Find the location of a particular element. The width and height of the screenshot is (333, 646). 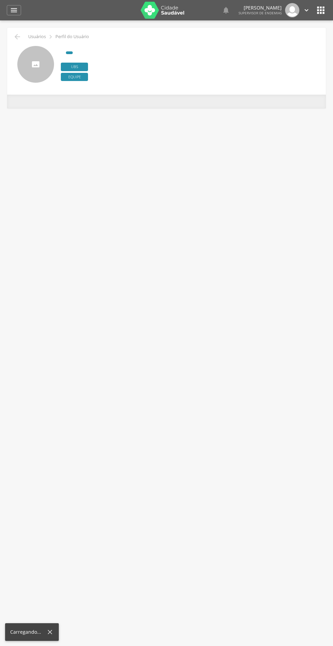

p: Usuários is located at coordinates (37, 37).